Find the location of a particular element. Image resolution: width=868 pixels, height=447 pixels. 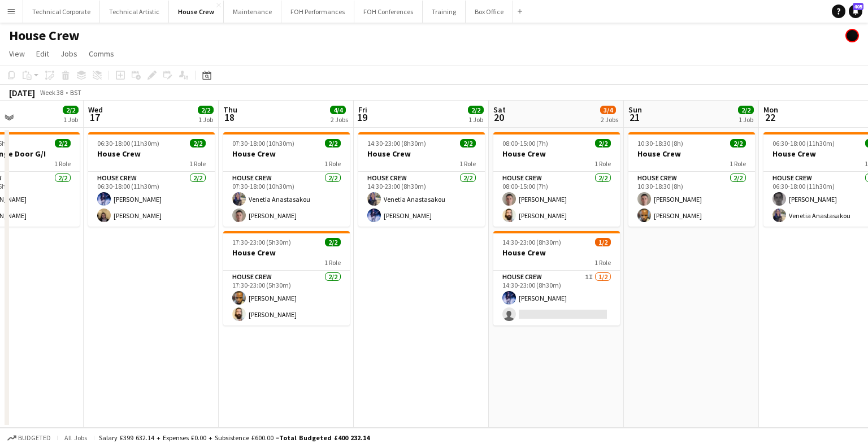

button: Budgeted is located at coordinates (29, 437).